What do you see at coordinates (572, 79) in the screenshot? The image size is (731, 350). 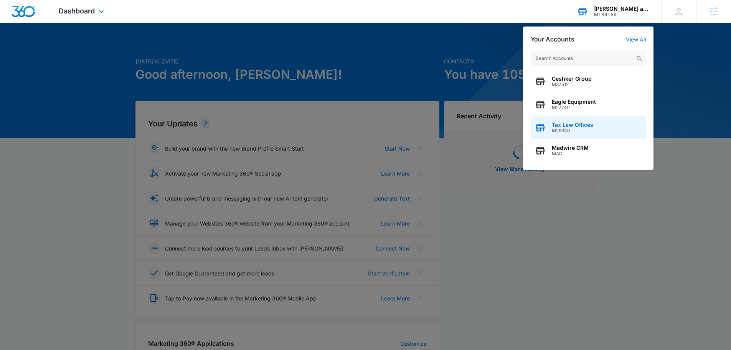 I see `span: Ceshker Group` at bounding box center [572, 79].